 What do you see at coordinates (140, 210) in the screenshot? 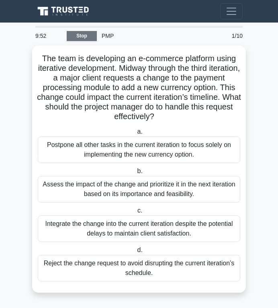
I see `span: c.` at bounding box center [140, 210].